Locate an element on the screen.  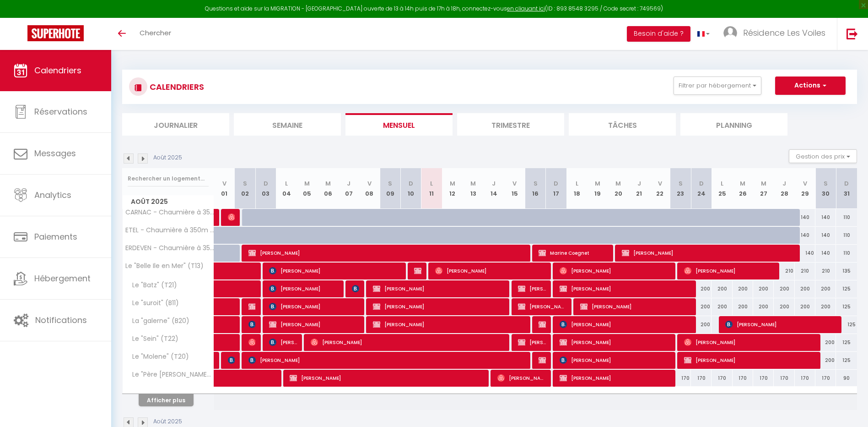
p: Août 2025 is located at coordinates (167, 421).